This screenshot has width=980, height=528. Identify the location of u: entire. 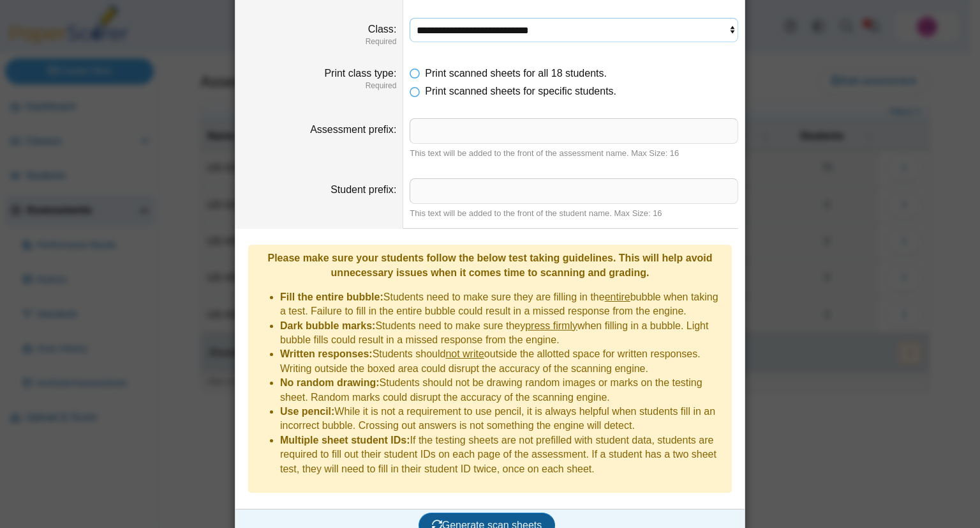
(618, 296).